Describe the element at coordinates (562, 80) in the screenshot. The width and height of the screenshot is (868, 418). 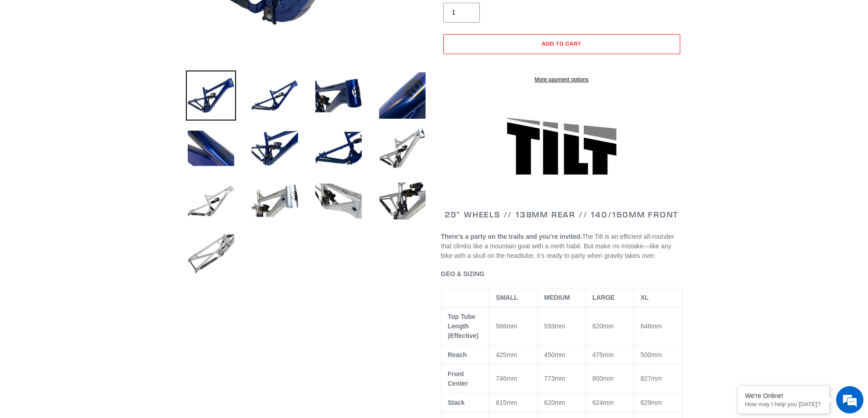
I see `a: More payment options` at that location.